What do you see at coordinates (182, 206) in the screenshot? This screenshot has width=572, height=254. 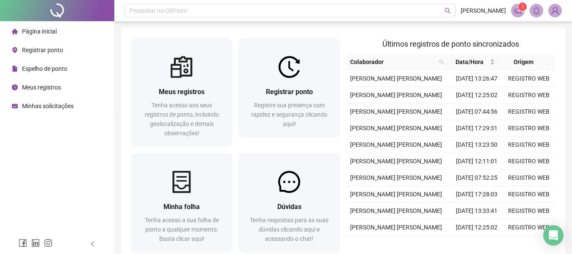 I see `span: Minha folha` at bounding box center [182, 206].